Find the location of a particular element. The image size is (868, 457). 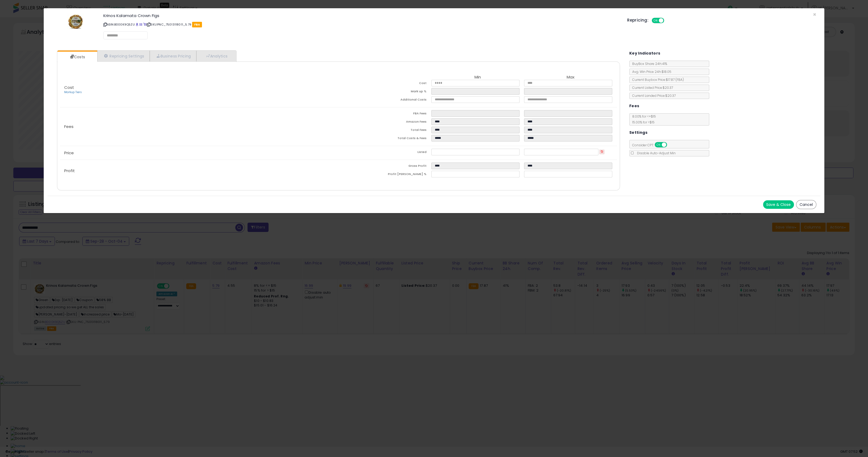

span: Consider CPT: is located at coordinates (652, 145).